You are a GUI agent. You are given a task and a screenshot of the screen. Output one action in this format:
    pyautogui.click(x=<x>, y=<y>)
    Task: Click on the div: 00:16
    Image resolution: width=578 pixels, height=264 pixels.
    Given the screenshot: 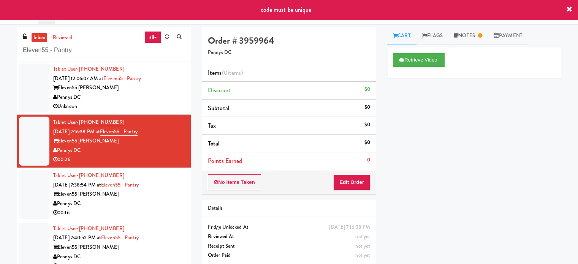 What is the action you would take?
    pyautogui.click(x=119, y=213)
    